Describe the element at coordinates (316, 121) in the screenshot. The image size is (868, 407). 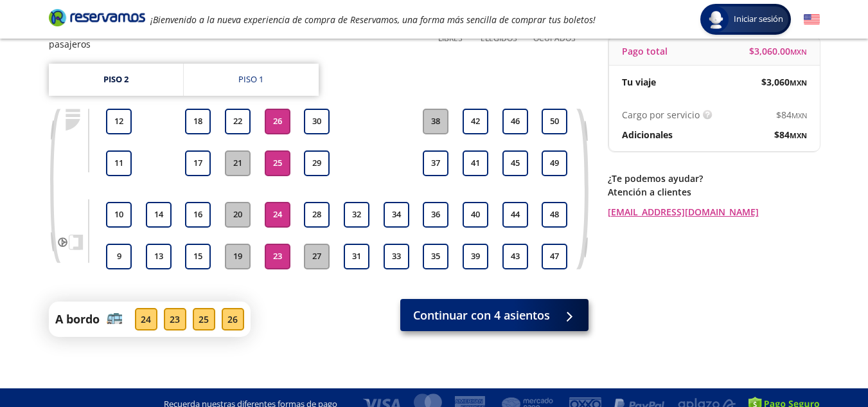
I see `button: 30` at that location.